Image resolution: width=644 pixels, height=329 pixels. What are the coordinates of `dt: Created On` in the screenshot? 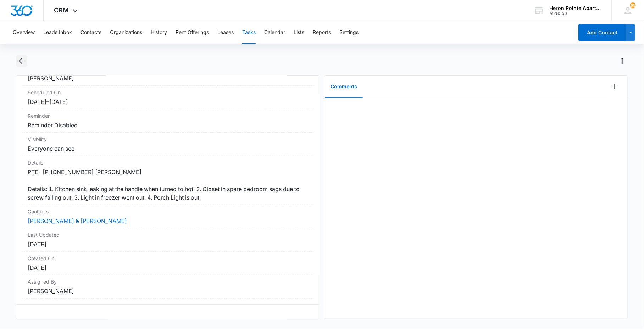 It's located at (168, 258).